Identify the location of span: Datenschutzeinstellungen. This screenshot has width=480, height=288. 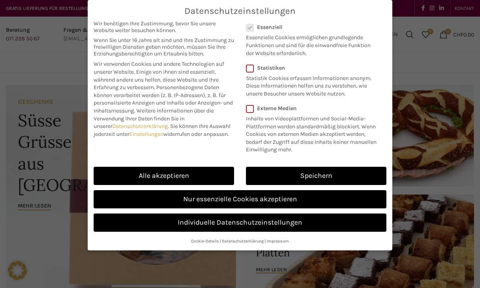
(240, 11).